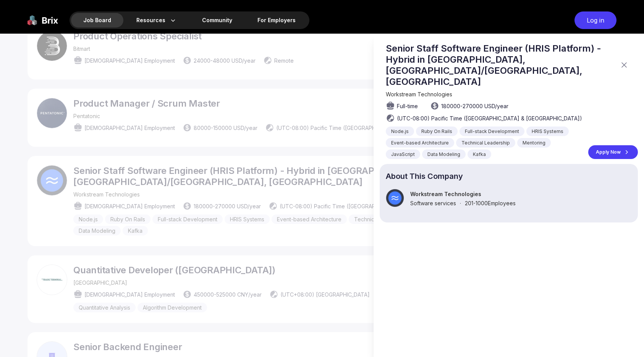 The height and width of the screenshot is (357, 644). Describe the element at coordinates (547, 131) in the screenshot. I see `div: HRIS Systems` at that location.